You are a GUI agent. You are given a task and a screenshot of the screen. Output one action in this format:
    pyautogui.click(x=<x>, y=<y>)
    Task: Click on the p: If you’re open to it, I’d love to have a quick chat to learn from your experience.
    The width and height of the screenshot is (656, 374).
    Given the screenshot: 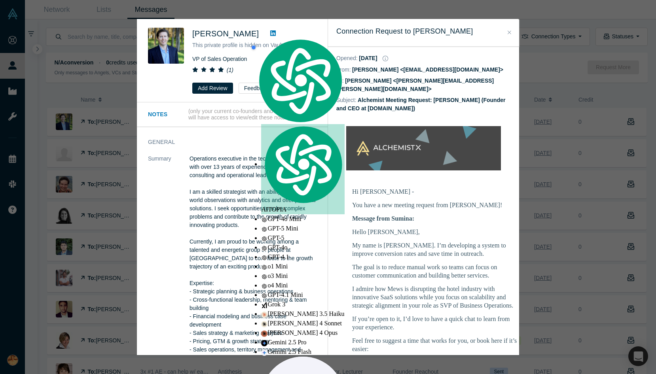 What is the action you would take?
    pyautogui.click(x=435, y=323)
    